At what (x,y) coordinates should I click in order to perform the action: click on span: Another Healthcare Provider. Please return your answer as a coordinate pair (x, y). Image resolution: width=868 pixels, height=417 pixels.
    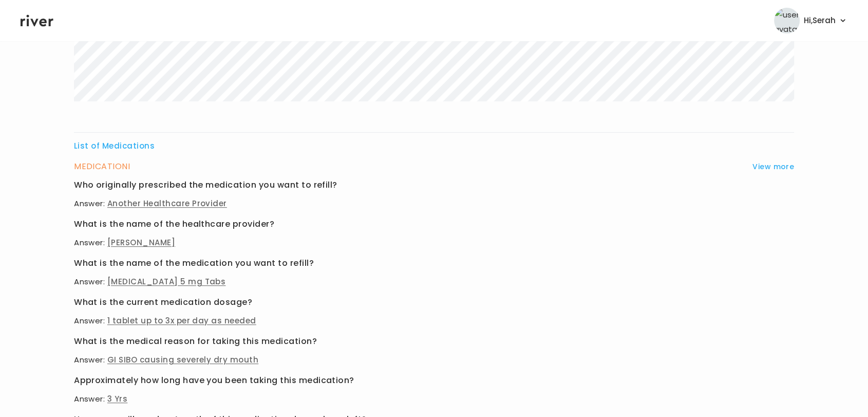
    Looking at the image, I should click on (167, 203).